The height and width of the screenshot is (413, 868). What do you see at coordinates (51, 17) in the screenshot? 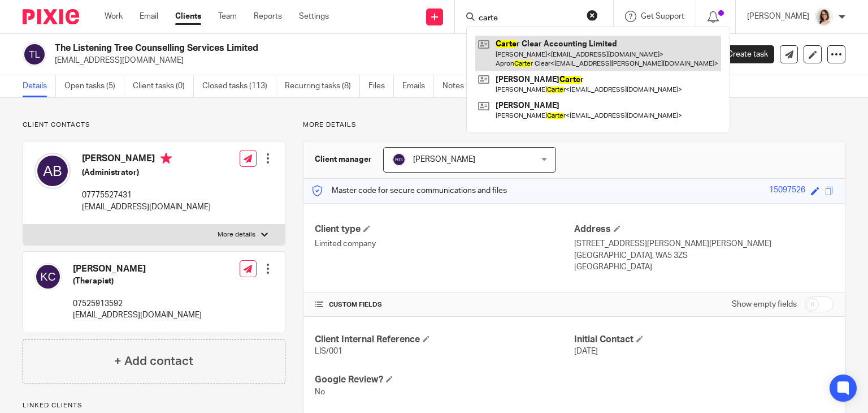
I see `img: Pixie` at bounding box center [51, 17].